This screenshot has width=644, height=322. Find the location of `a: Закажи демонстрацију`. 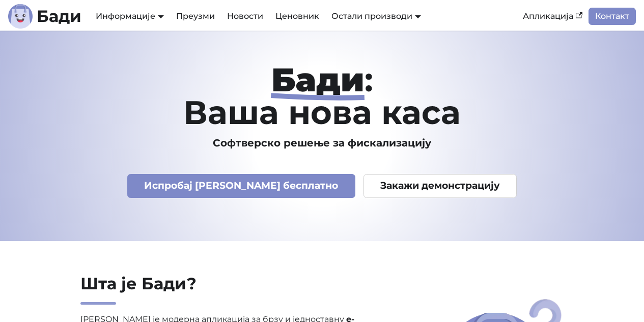

a: Закажи демонстрацију is located at coordinates (440, 186).